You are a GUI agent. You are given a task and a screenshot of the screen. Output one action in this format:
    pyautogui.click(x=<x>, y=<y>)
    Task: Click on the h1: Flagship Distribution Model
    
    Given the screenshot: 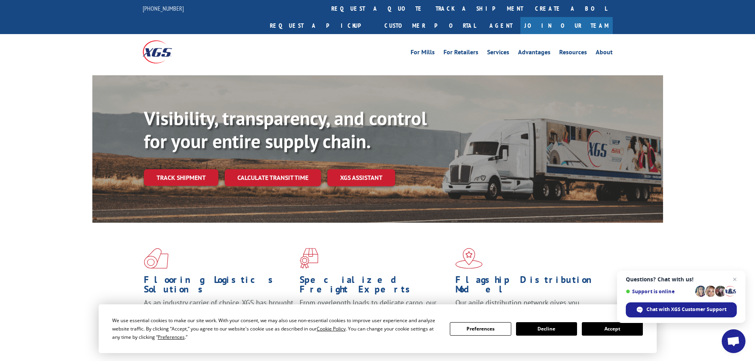 What is the action you would take?
    pyautogui.click(x=530, y=287)
    